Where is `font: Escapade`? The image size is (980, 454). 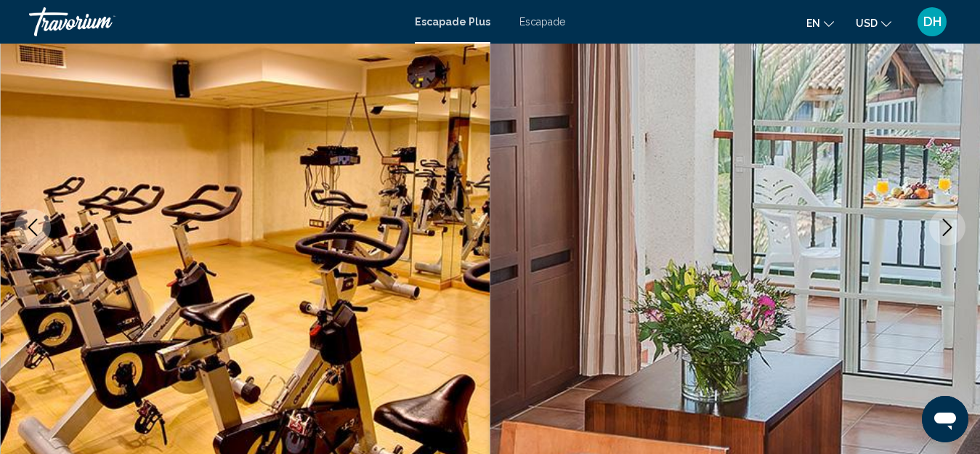 font: Escapade is located at coordinates (542, 22).